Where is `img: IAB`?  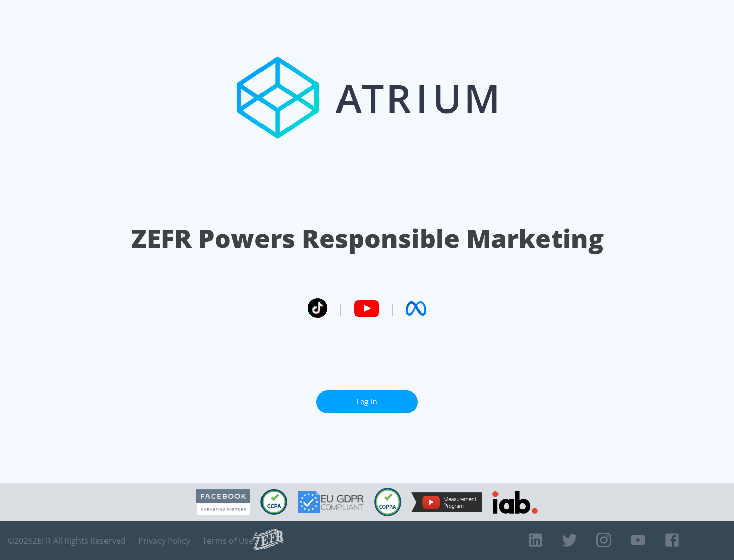 img: IAB is located at coordinates (514, 502).